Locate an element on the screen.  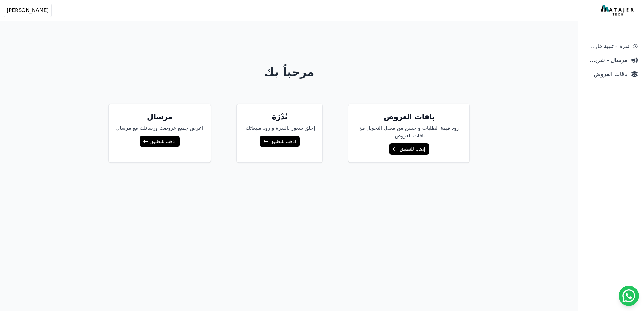
span: ندرة - تنبية قارب علي النفاذ is located at coordinates (607, 46).